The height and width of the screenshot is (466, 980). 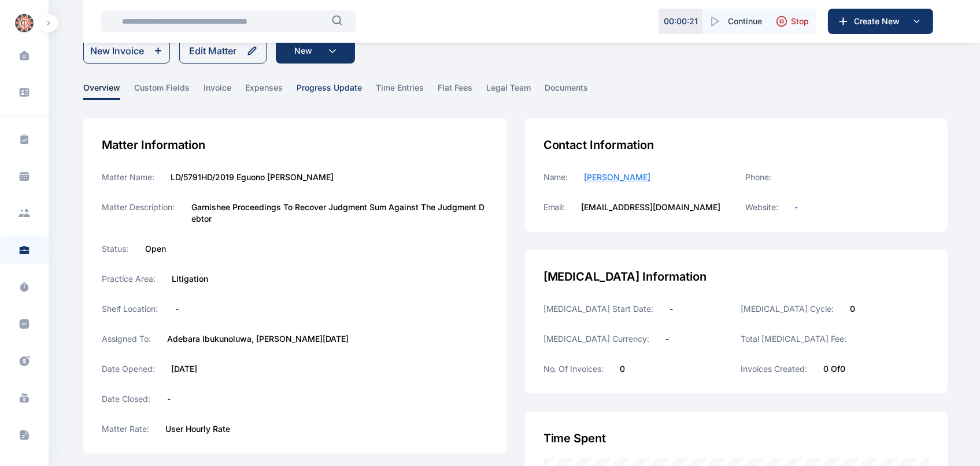 What do you see at coordinates (213, 51) in the screenshot?
I see `div: Edit Matter` at bounding box center [213, 51].